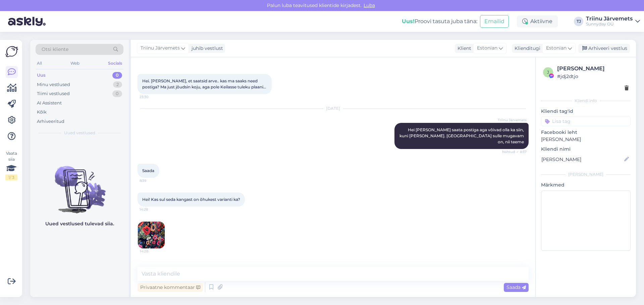  Describe the element at coordinates (170, 288) in the screenshot. I see `div: Privaatne kommentaar` at that location.